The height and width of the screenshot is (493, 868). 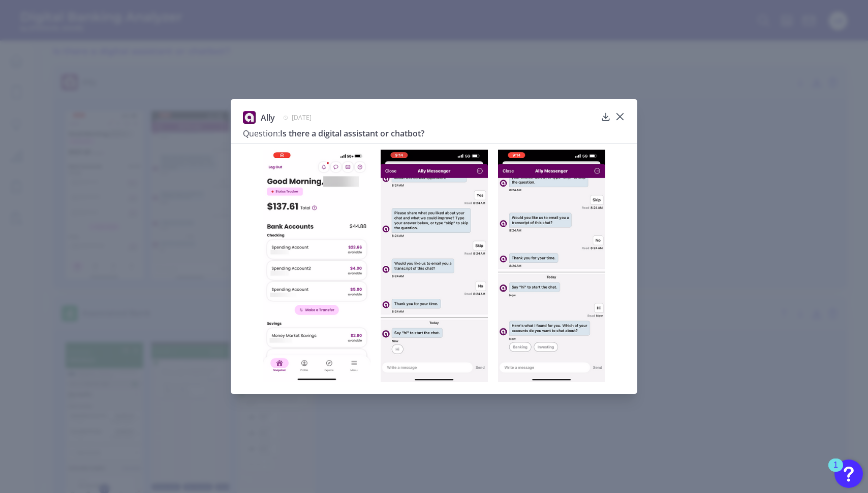 I want to click on button: Open Resource Center, 1 new notification, so click(x=848, y=474).